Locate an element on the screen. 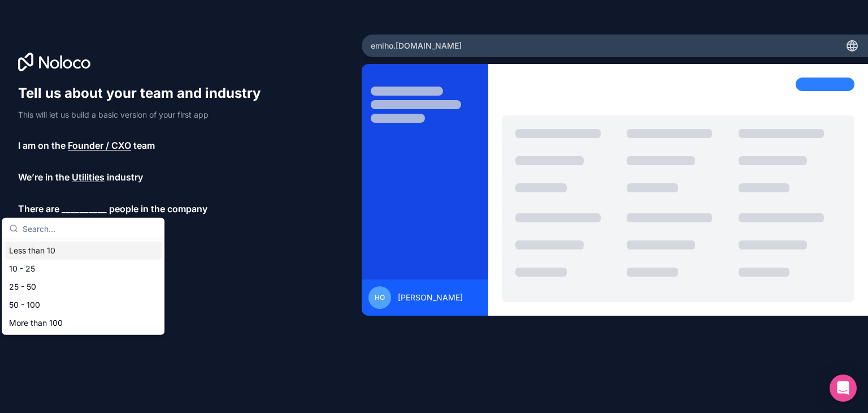  div: 50 - 100 is located at coordinates (83, 305).